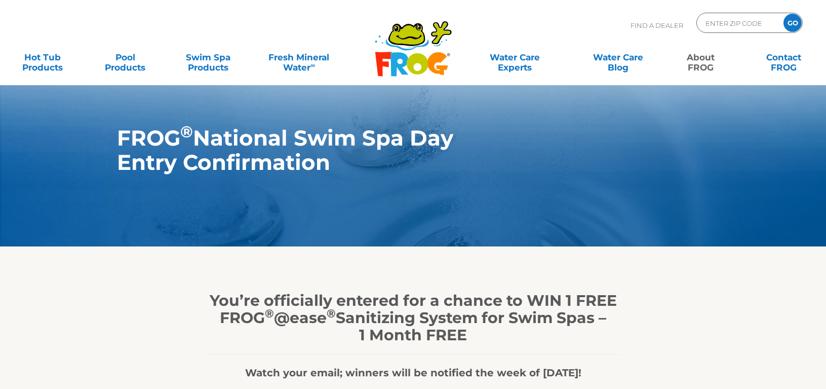 The height and width of the screenshot is (389, 826). Describe the element at coordinates (657, 25) in the screenshot. I see `p: Find A Dealer` at that location.